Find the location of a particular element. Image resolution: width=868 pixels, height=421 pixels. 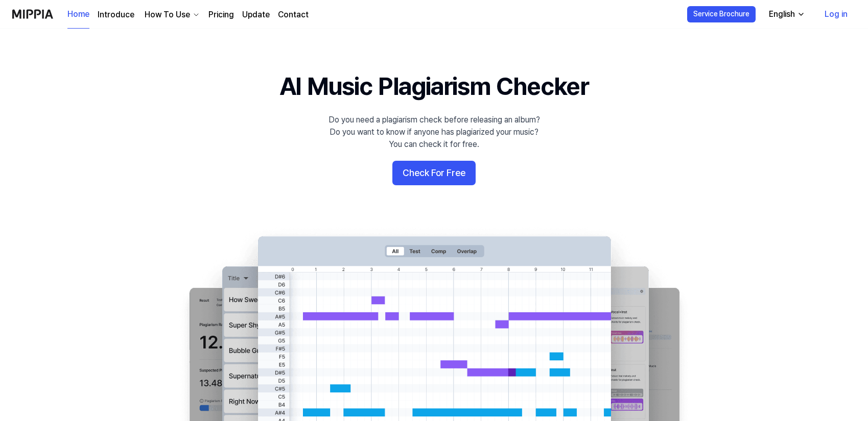

button: How To Use is located at coordinates (171, 15).